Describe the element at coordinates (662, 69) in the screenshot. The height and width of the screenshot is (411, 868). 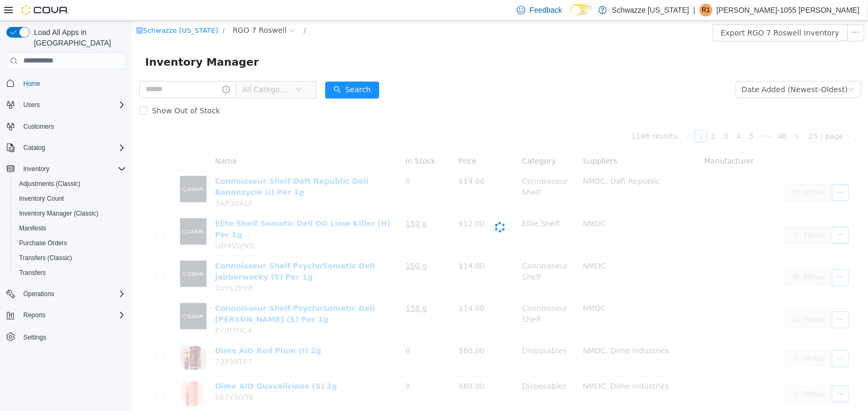
I see `div: Date Added (Newest-Oldest)` at that location.